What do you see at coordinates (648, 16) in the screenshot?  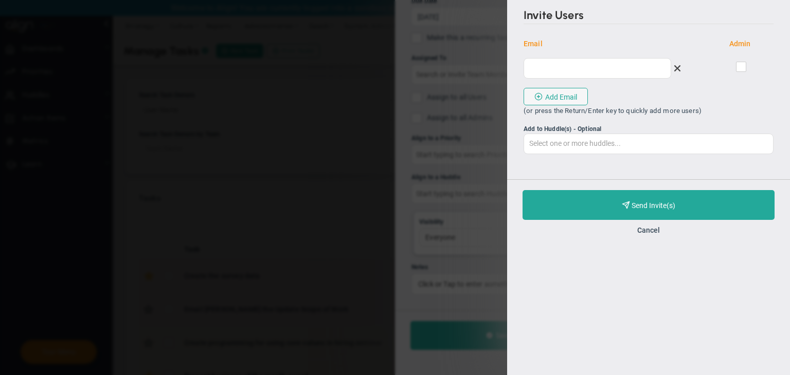 I see `h2: Invite Users` at bounding box center [648, 16].